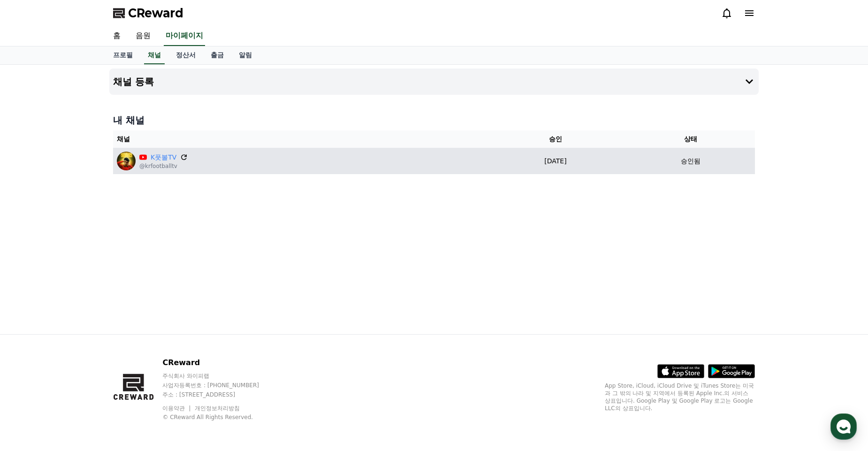 The width and height of the screenshot is (868, 451). What do you see at coordinates (163, 157) in the screenshot?
I see `a: K풋볼TV` at bounding box center [163, 157].